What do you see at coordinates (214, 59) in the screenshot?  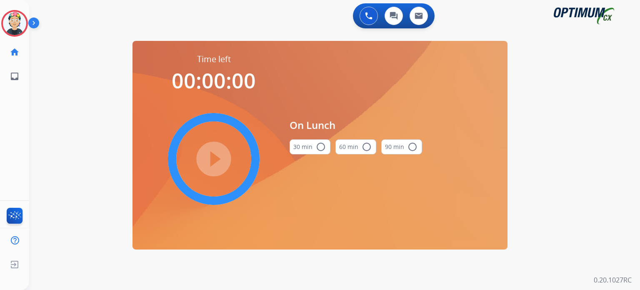 I see `span: Time left` at bounding box center [214, 59].